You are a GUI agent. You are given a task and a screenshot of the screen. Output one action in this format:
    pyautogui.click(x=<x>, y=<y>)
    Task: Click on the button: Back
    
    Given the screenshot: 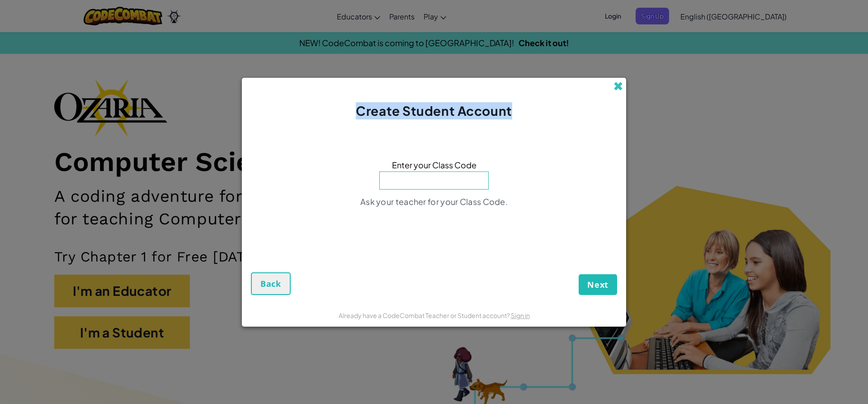 What is the action you would take?
    pyautogui.click(x=271, y=283)
    